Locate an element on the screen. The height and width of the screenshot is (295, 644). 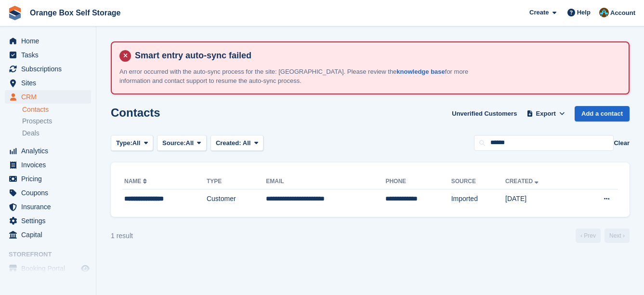
a: Contacts is located at coordinates (57, 110).